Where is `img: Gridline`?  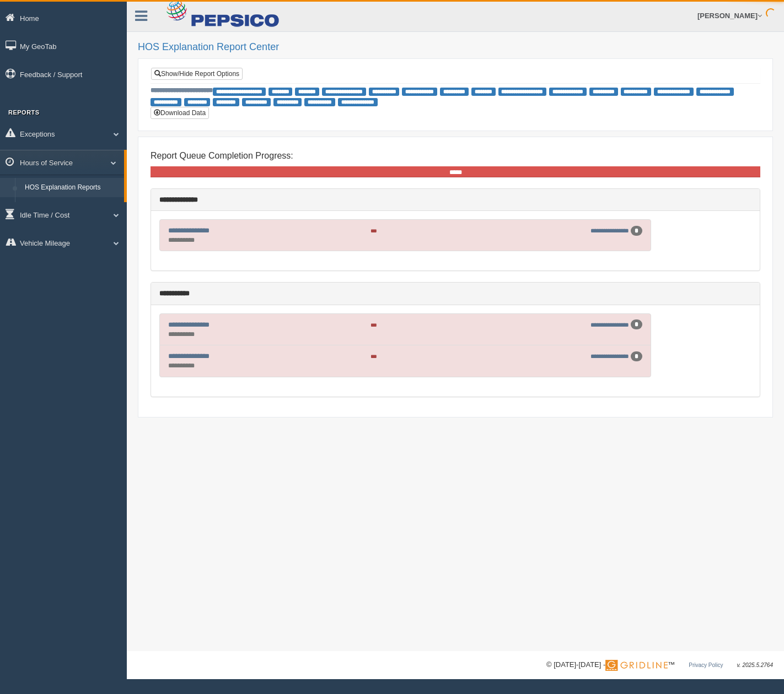
img: Gridline is located at coordinates (636, 666).